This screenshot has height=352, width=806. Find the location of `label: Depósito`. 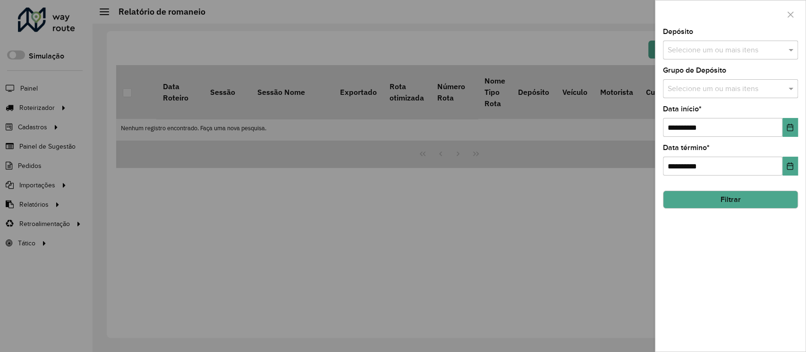

label: Depósito is located at coordinates (678, 32).